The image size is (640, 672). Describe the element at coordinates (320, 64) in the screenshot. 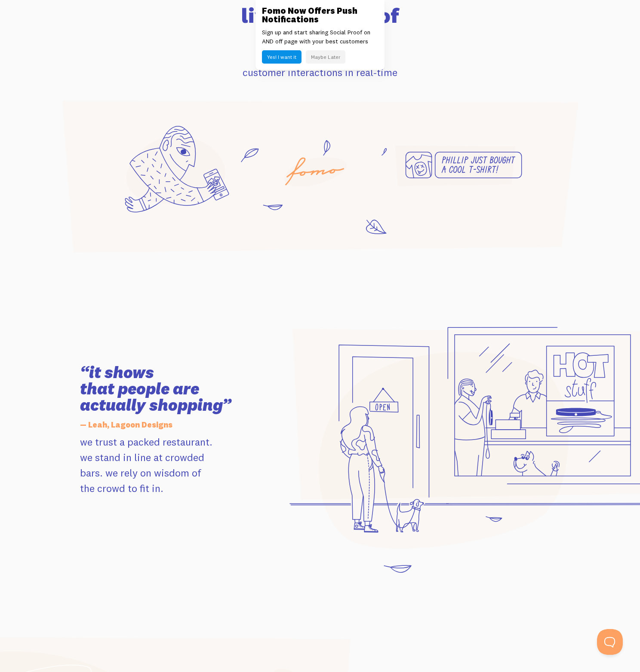

I see `p: with Fomo your visitors see customer interactions in real-time` at that location.